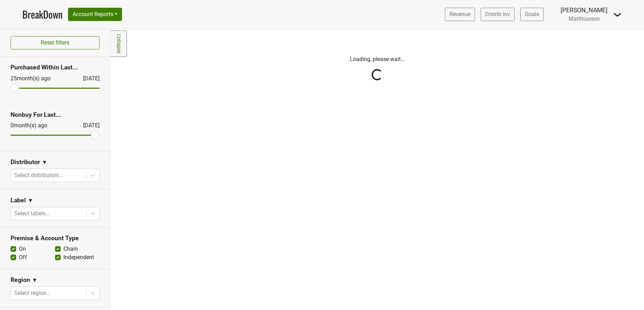 The image size is (644, 310). Describe the element at coordinates (497, 15) in the screenshot. I see `a: Distrib Inv` at that location.